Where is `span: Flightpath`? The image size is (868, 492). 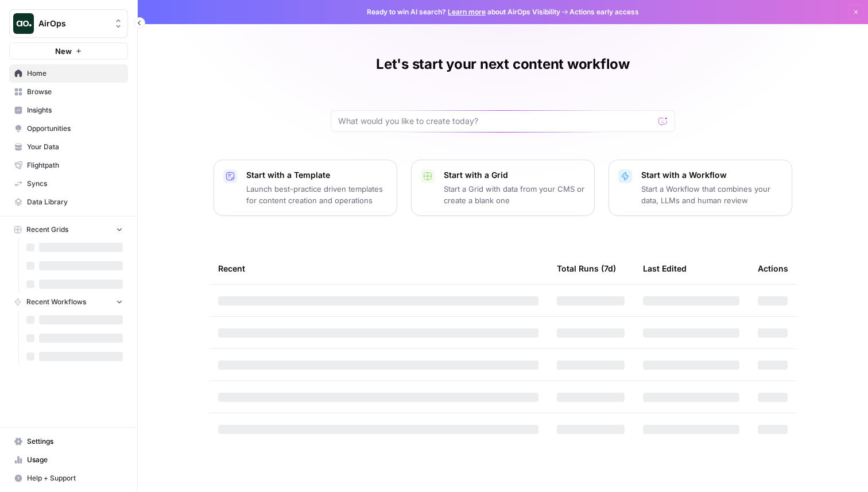 span: Flightpath is located at coordinates (74, 165).